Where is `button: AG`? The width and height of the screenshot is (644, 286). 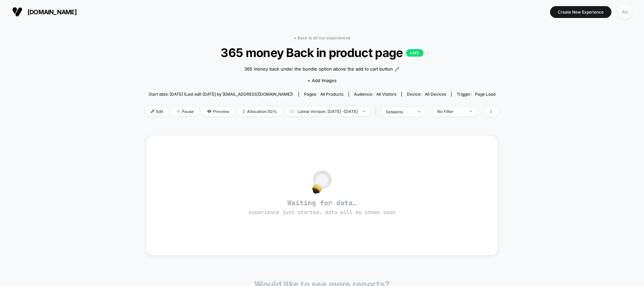
button: AG is located at coordinates (625, 12).